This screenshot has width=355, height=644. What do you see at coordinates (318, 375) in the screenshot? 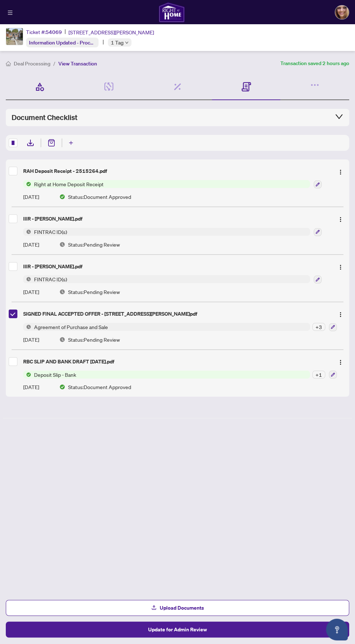
I see `div: + 1` at bounding box center [318, 375].